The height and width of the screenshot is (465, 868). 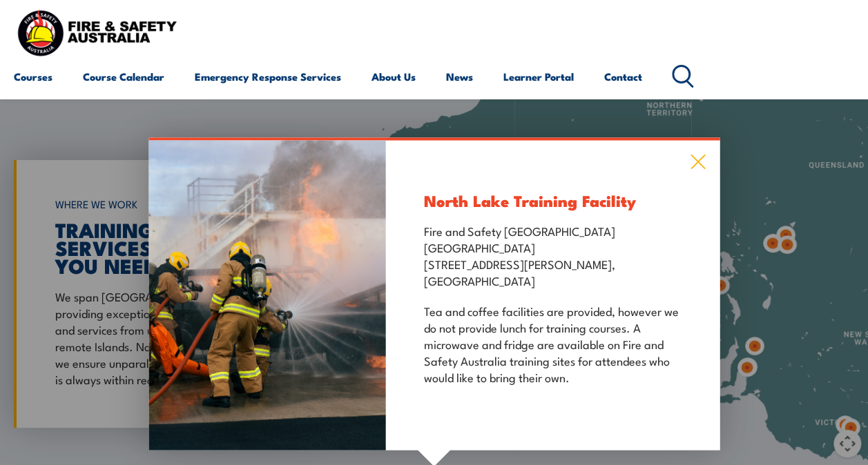 What do you see at coordinates (268, 77) in the screenshot?
I see `a: Emergency Response Services` at bounding box center [268, 77].